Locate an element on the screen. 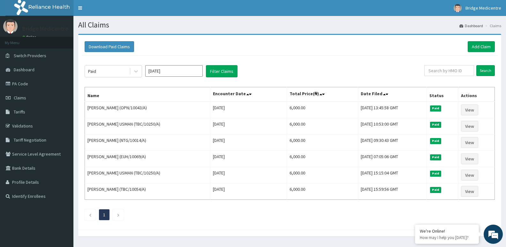 This screenshot has height=247, width=506. span: Tariffs is located at coordinates (19, 112).